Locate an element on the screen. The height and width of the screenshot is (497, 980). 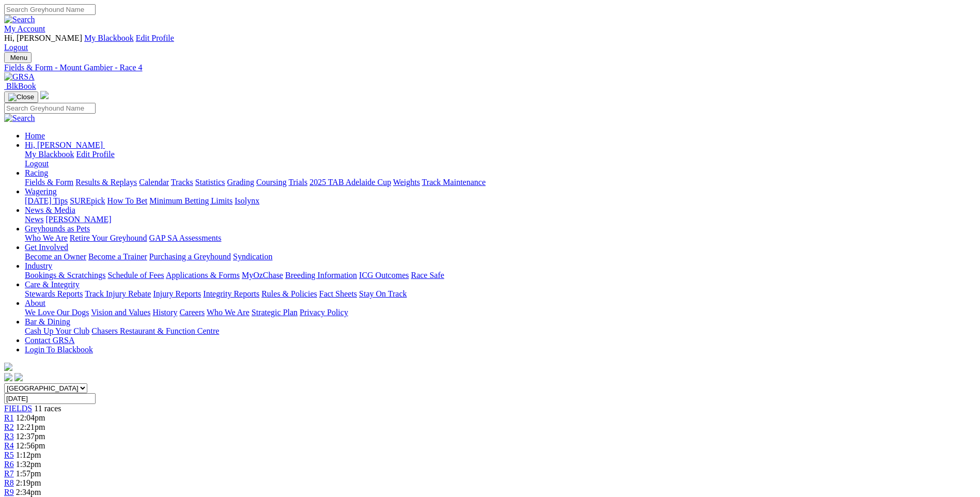
a: R4 is located at coordinates (9, 446).